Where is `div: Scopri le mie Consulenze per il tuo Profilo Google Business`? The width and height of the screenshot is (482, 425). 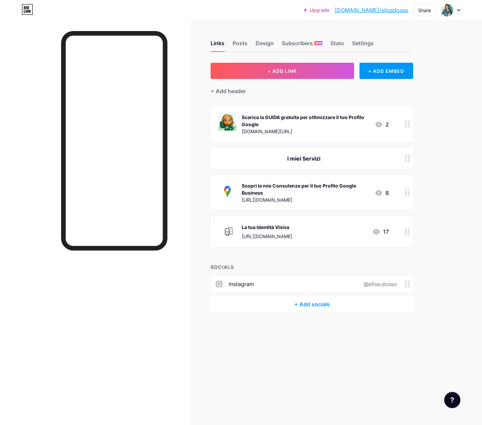 div: Scopri le mie Consulenze per il tuo Profilo Google Business is located at coordinates (306, 189).